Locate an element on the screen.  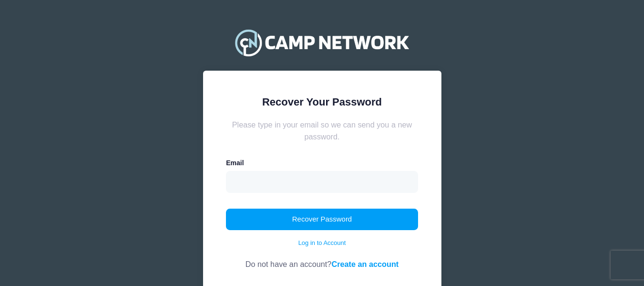
a: Log in to Account is located at coordinates (322, 243).